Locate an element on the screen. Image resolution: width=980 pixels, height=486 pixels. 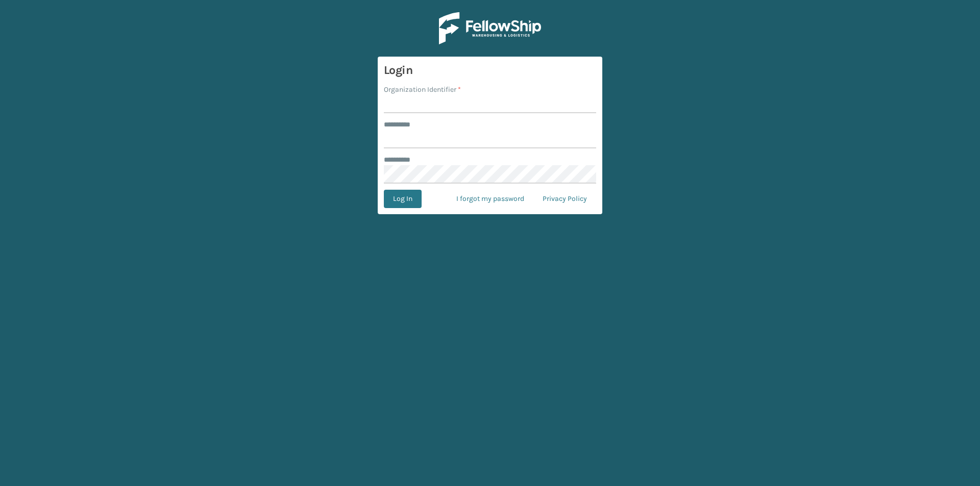
h3: Login is located at coordinates (490, 70).